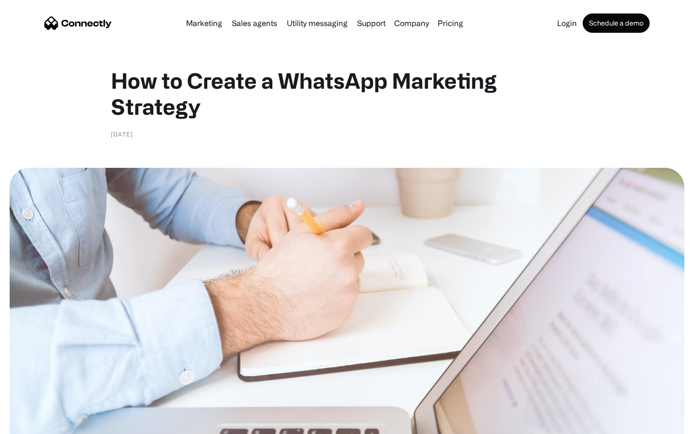  I want to click on a: Support, so click(371, 23).